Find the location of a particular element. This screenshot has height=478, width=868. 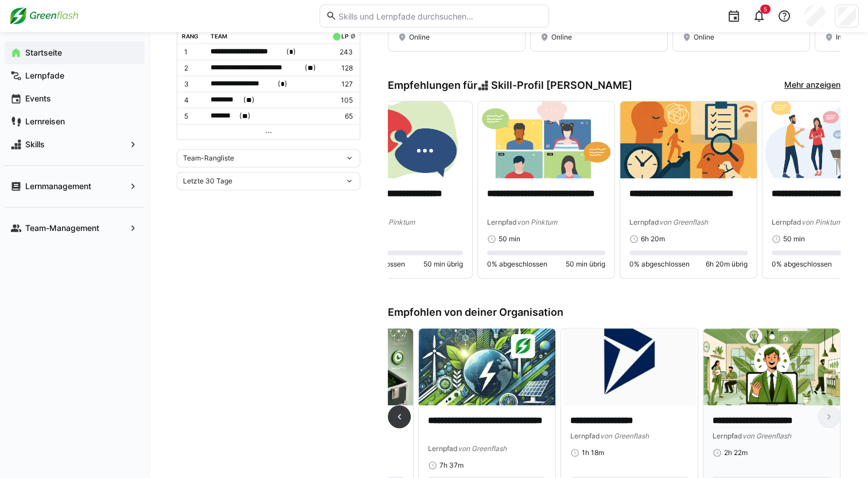

span: Letzte 30 Tage is located at coordinates (207, 181).